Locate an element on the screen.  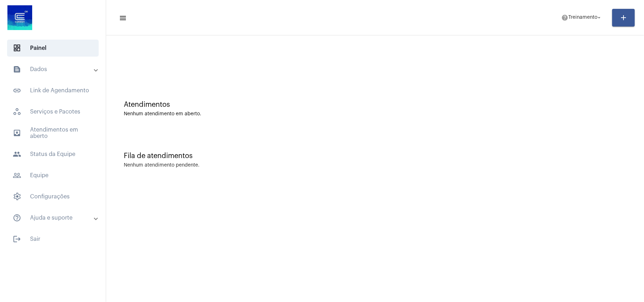
span: Serviços e Pacotes is located at coordinates (53, 112).